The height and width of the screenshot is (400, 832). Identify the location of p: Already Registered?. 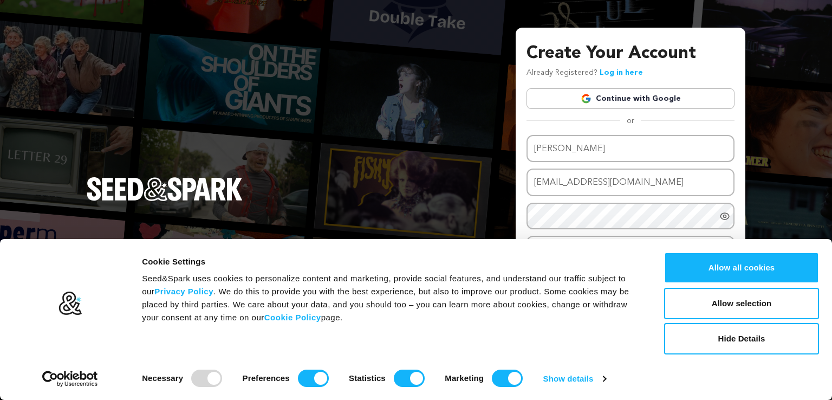
(585, 73).